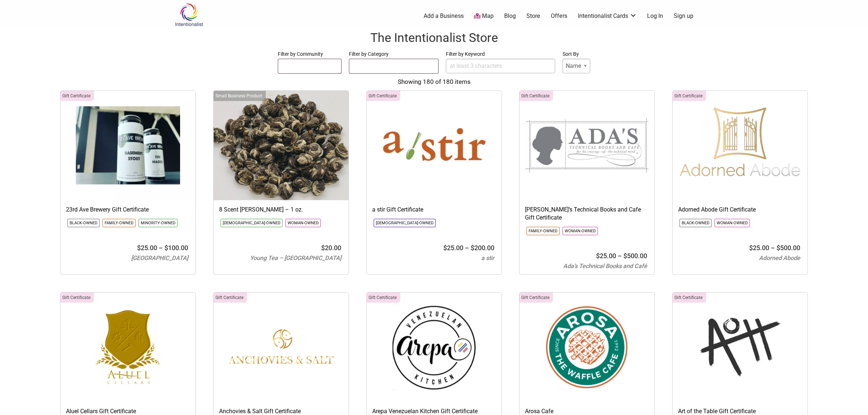 The height and width of the screenshot is (415, 868). What do you see at coordinates (128, 347) in the screenshot?
I see `img: Aluel Cellars` at bounding box center [128, 347].